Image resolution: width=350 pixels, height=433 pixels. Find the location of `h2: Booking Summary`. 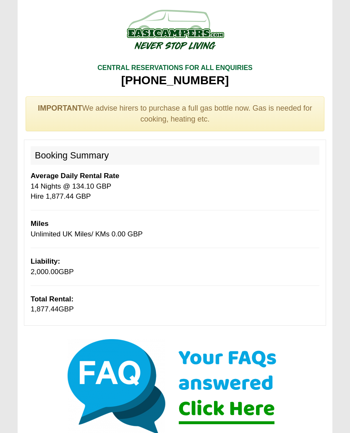

h2: Booking Summary is located at coordinates (175, 156).